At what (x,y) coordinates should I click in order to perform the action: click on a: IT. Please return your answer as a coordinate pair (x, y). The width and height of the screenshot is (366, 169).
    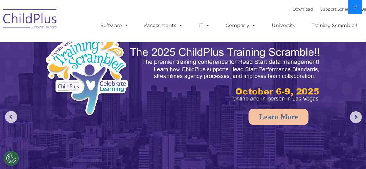
    Looking at the image, I should click on (204, 26).